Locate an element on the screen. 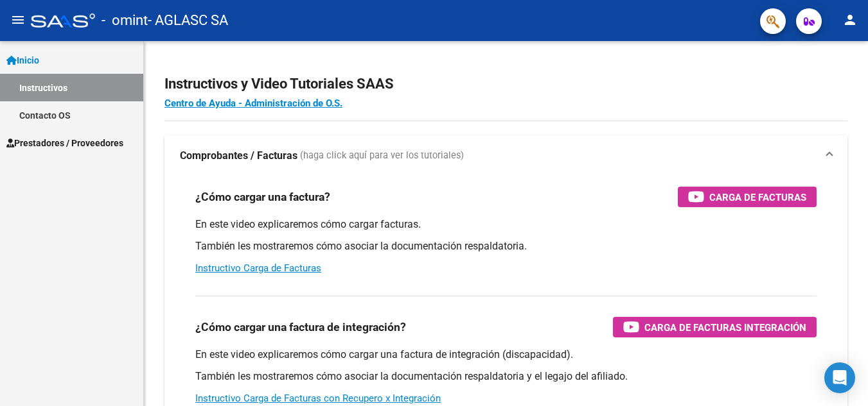 The width and height of the screenshot is (868, 406). h3: ¿Cómo cargar una factura de integración? is located at coordinates (301, 327).